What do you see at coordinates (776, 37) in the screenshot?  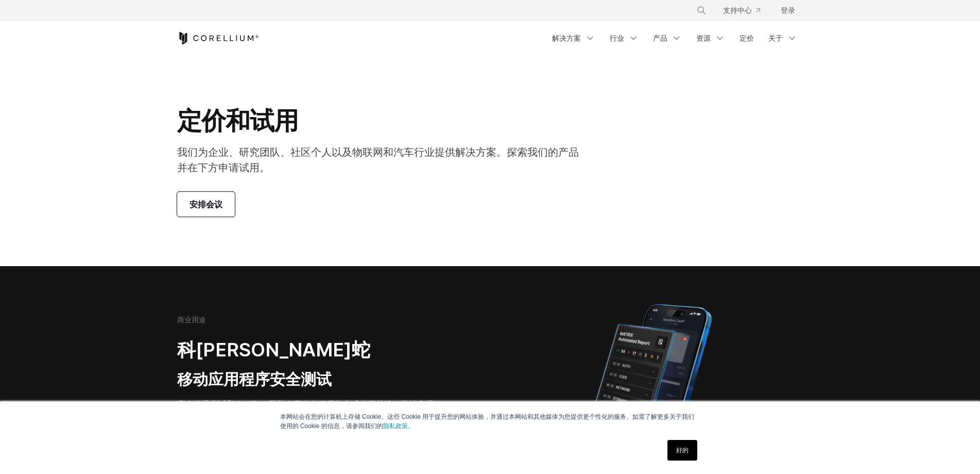 I see `font: 关于` at bounding box center [776, 37].